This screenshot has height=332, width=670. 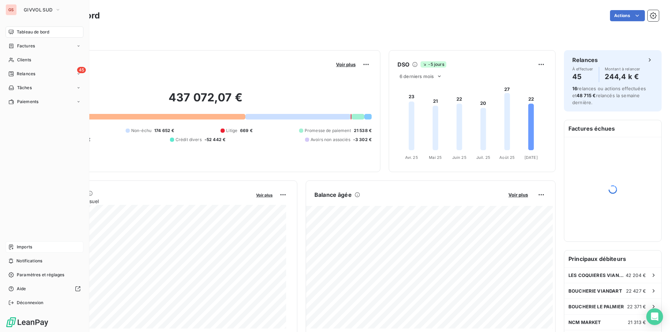 I want to click on tspan: Août 25, so click(x=507, y=158).